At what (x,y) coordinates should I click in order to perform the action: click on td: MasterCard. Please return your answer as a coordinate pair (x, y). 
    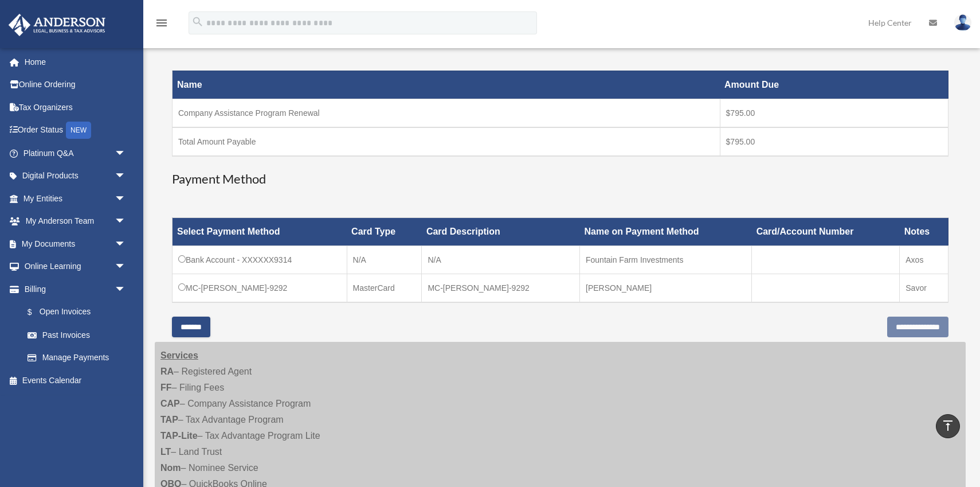
    Looking at the image, I should click on (384, 288).